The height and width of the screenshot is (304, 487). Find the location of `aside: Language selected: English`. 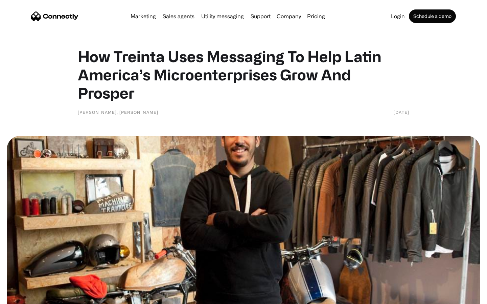

aside: Language selected: English is located at coordinates (24, 297).